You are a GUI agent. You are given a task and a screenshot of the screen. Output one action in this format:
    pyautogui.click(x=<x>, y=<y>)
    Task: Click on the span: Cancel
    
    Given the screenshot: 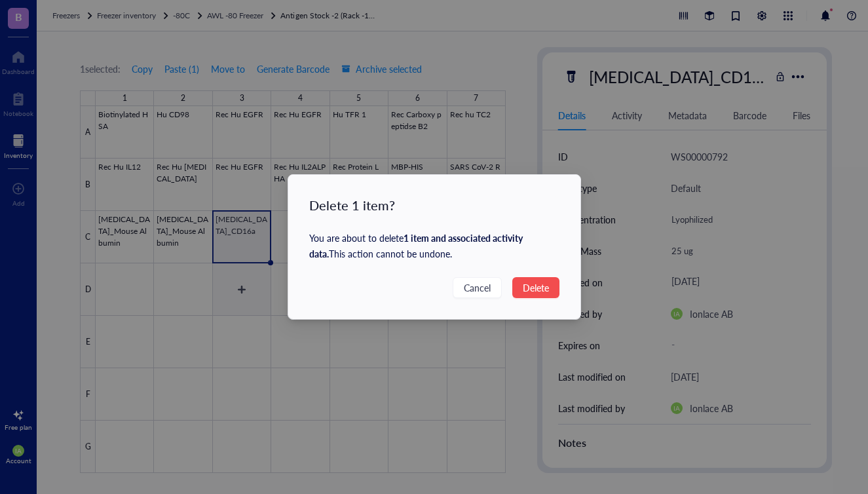 What is the action you would take?
    pyautogui.click(x=477, y=288)
    